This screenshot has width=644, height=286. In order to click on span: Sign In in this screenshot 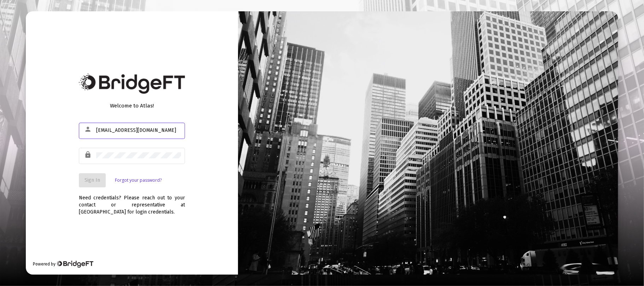, I will do `click(92, 180)`.